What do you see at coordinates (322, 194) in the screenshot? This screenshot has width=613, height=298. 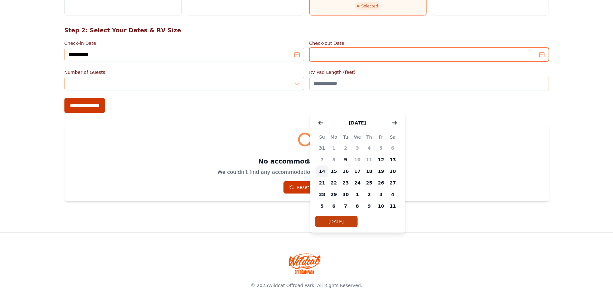 I see `span: 28` at bounding box center [322, 194].